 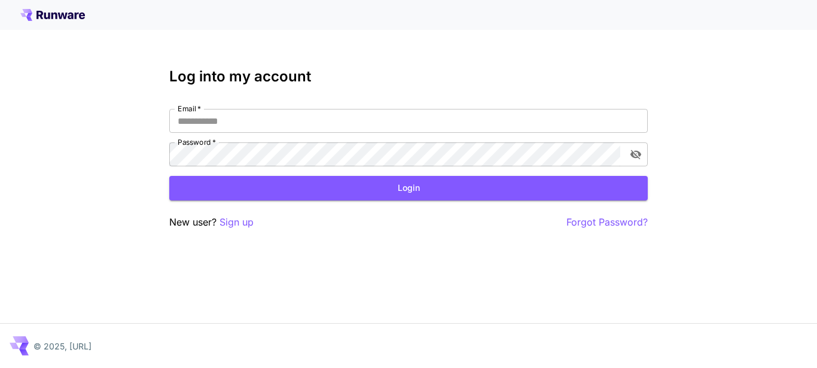 What do you see at coordinates (408, 188) in the screenshot?
I see `button: Login` at bounding box center [408, 188].